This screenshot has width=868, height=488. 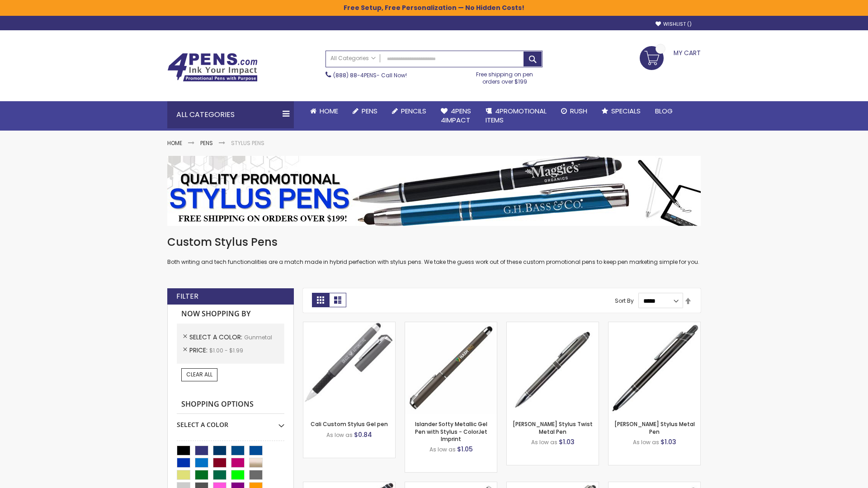 I want to click on img: Stylus Pens, so click(x=434, y=191).